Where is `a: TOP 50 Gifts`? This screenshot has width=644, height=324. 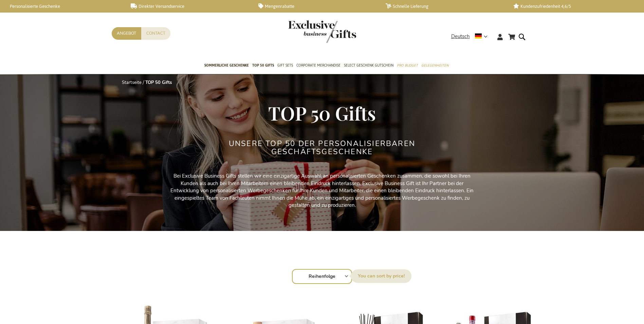
a: TOP 50 Gifts is located at coordinates (263, 66).